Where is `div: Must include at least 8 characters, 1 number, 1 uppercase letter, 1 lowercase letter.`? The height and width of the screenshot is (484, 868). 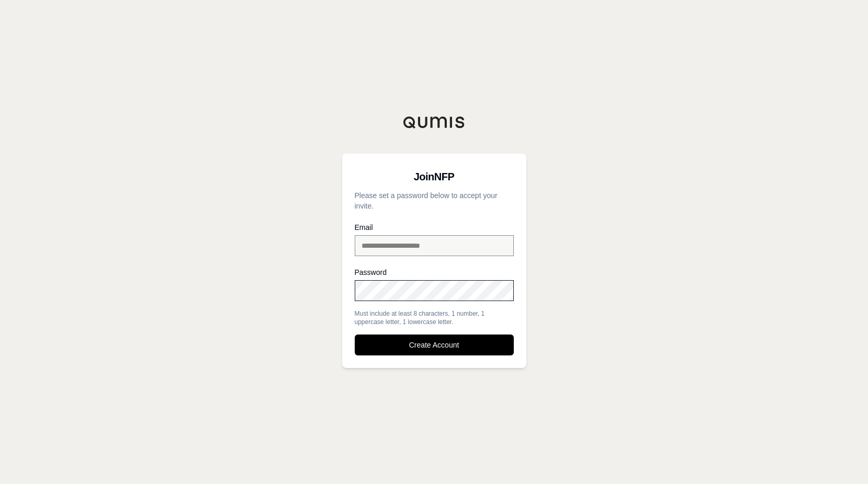 div: Must include at least 8 characters, 1 number, 1 uppercase letter, 1 lowercase letter. is located at coordinates (434, 318).